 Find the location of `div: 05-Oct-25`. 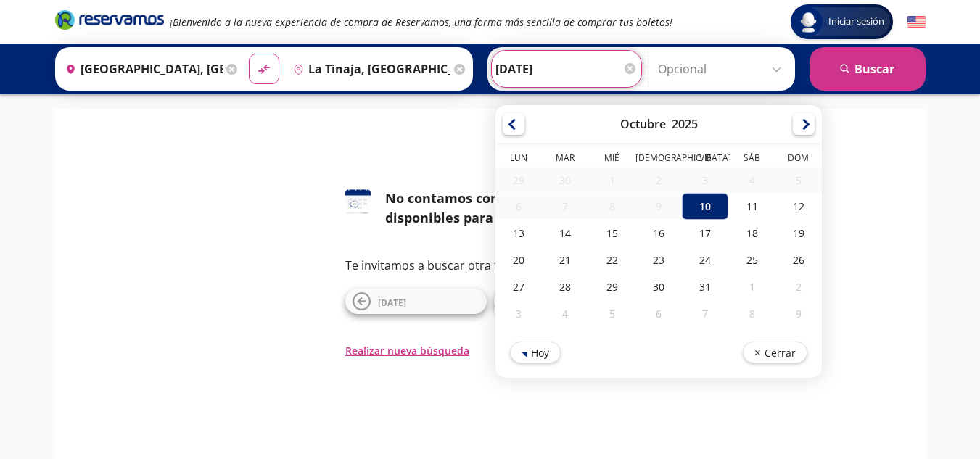

div: 05-Oct-25 is located at coordinates (798, 180).